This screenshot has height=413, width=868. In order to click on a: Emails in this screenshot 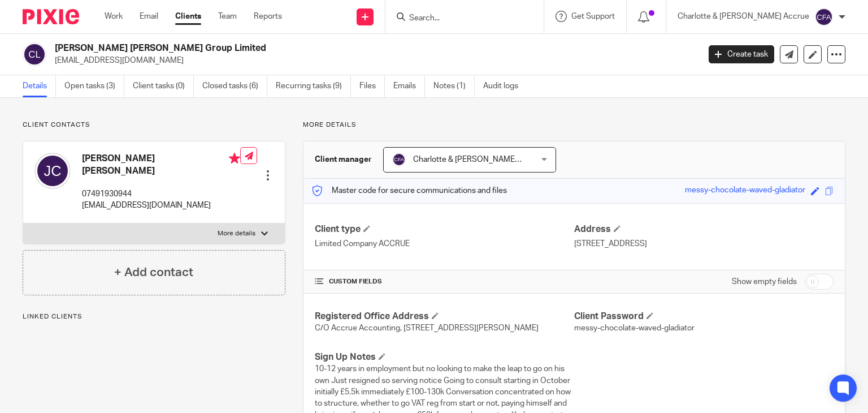, I will do `click(409, 86)`.